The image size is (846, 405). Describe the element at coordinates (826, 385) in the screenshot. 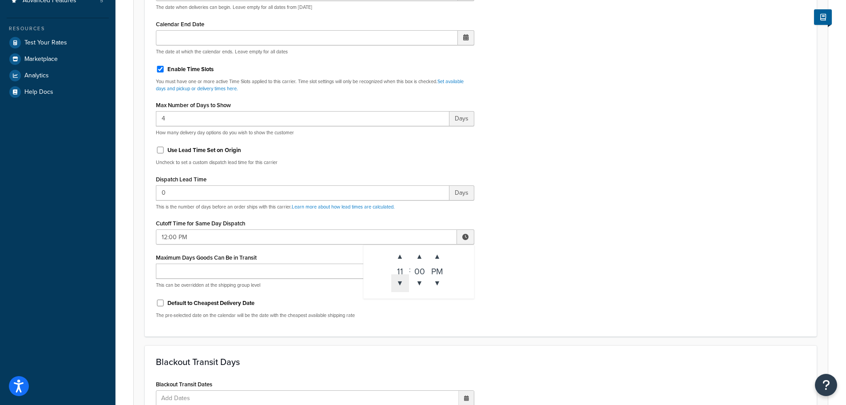

I see `button: Open Resource Center` at that location.